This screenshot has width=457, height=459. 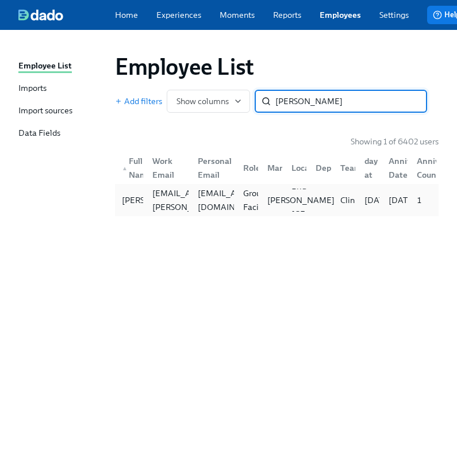 What do you see at coordinates (39, 133) in the screenshot?
I see `div: Data Fields` at bounding box center [39, 133].